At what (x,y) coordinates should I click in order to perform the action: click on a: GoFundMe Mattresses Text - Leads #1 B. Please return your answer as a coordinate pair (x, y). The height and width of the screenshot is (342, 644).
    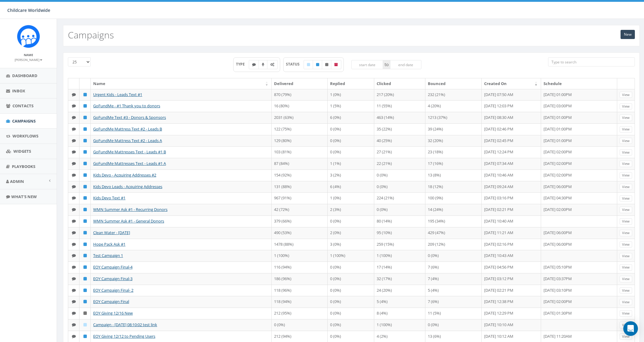
    Looking at the image, I should click on (129, 151).